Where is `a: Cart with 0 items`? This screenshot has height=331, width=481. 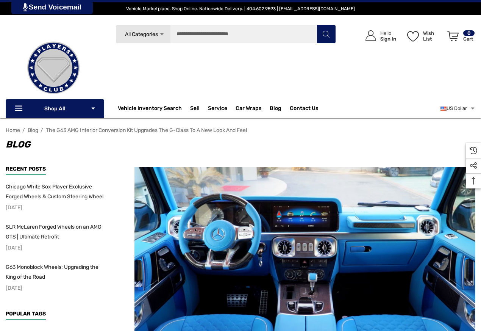
a: Cart with 0 items is located at coordinates (459, 37).